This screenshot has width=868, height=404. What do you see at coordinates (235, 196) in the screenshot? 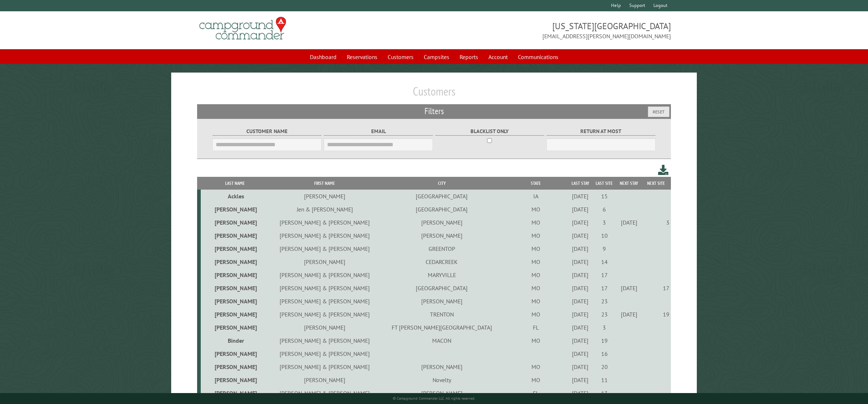
I see `td: Ackles` at bounding box center [235, 196].